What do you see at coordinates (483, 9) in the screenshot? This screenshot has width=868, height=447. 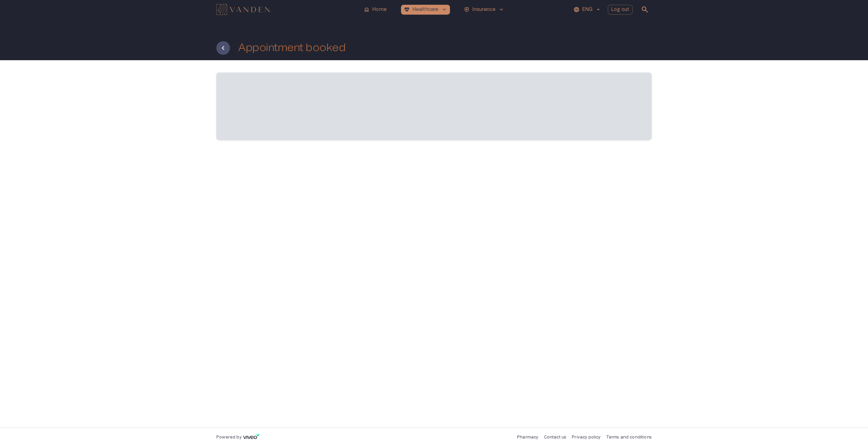 I see `button: health_and_safetyInsurancekeyboard_arrow_down` at bounding box center [483, 9].